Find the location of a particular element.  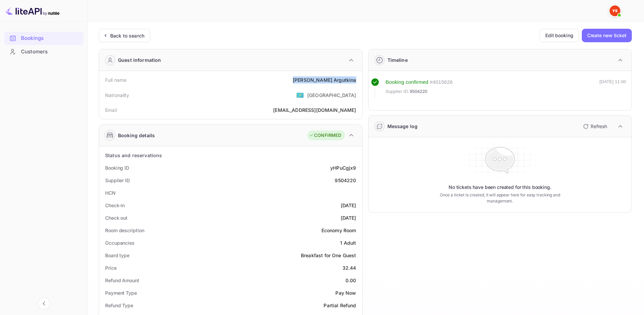

div: Timeline is located at coordinates (398, 60).